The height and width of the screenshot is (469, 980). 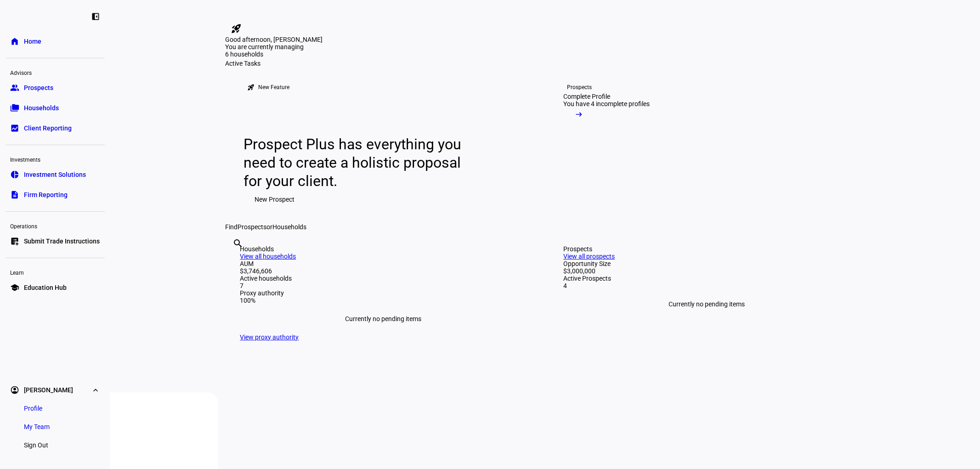 What do you see at coordinates (15, 288) in the screenshot?
I see `eth-mat-symbol: school` at bounding box center [15, 288].